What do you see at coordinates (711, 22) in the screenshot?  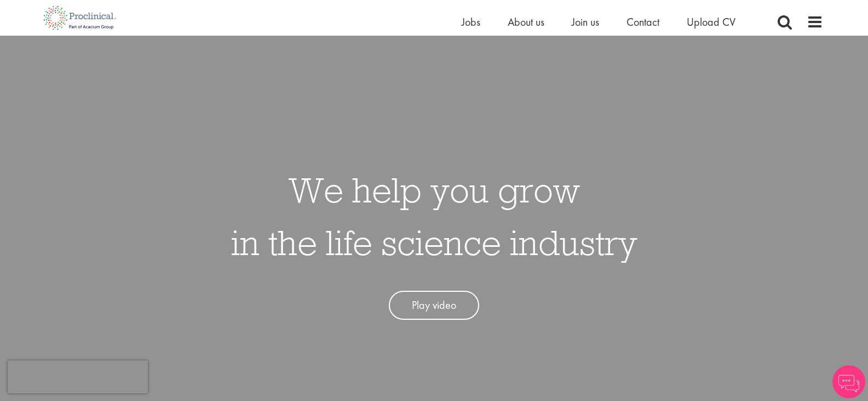 I see `span: Upload CV` at bounding box center [711, 22].